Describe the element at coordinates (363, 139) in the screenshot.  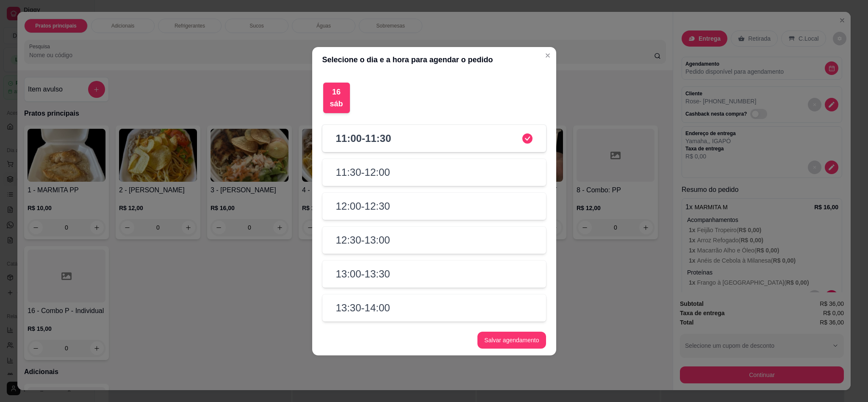
I see `h2: 11:00 - 11:30` at that location.